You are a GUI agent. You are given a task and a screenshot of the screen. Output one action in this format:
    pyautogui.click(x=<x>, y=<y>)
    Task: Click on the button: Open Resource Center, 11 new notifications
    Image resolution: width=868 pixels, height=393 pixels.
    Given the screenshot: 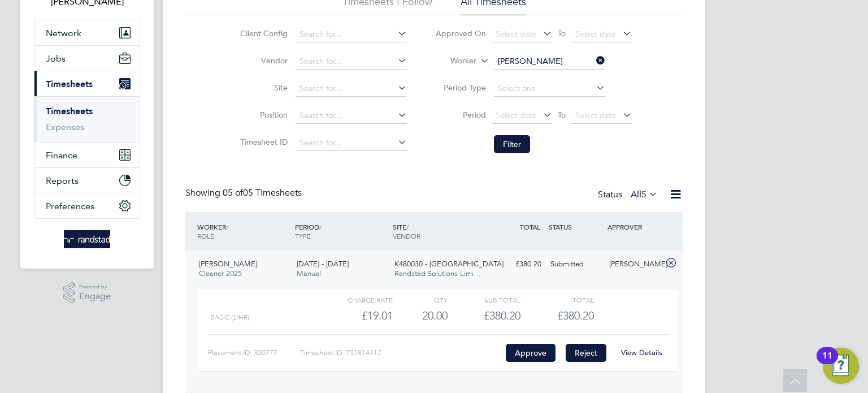 What is the action you would take?
    pyautogui.click(x=841, y=366)
    